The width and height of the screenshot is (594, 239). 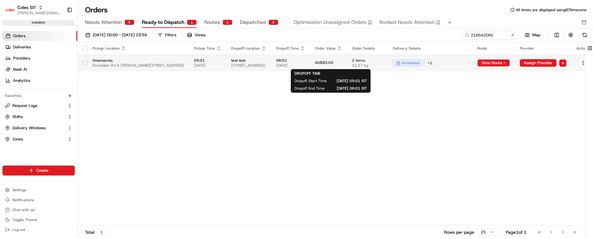 What do you see at coordinates (38, 128) in the screenshot?
I see `button: Delivery Windows` at bounding box center [38, 128].